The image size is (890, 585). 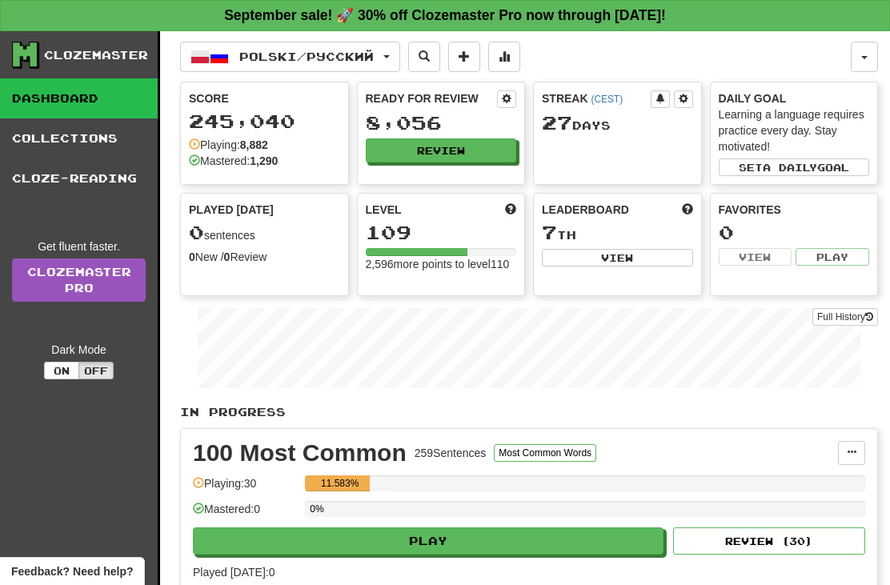 I want to click on span: Level, so click(x=383, y=210).